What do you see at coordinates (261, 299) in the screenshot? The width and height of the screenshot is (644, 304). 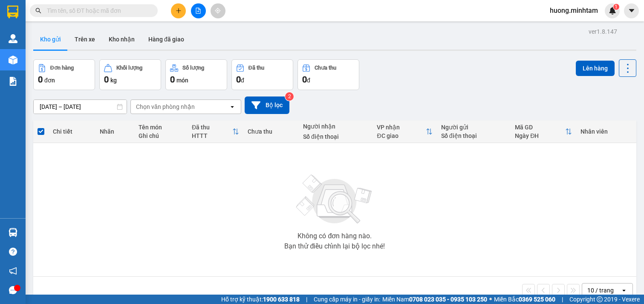 I see `span: Hỗ trợ kỹ thuật:` at bounding box center [261, 299].